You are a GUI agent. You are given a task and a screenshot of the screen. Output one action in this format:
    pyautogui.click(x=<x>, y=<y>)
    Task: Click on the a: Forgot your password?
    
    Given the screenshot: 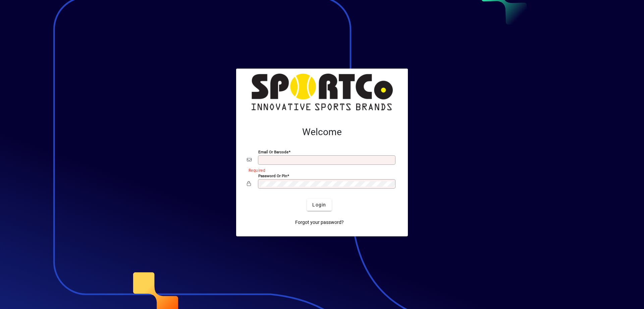 What is the action you would take?
    pyautogui.click(x=320, y=222)
    